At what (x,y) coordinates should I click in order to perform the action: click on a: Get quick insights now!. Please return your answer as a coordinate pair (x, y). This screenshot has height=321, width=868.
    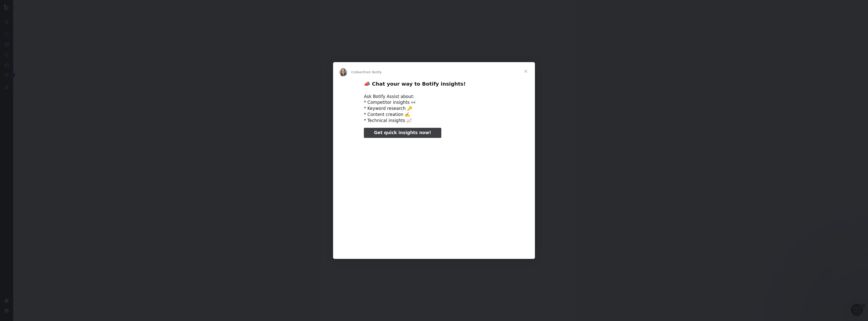
    Looking at the image, I should click on (403, 133).